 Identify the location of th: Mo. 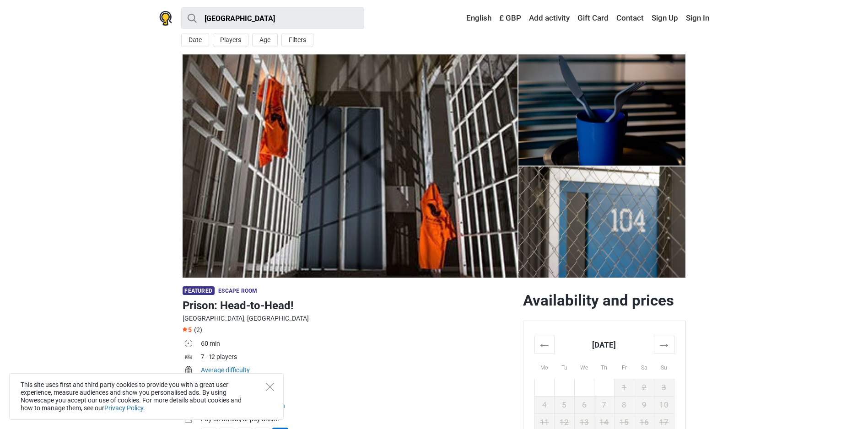
(545, 366).